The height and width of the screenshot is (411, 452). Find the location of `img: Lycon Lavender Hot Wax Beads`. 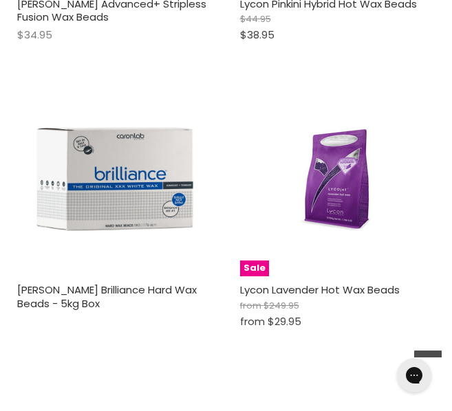

img: Lycon Lavender Hot Wax Beads is located at coordinates (337, 179).